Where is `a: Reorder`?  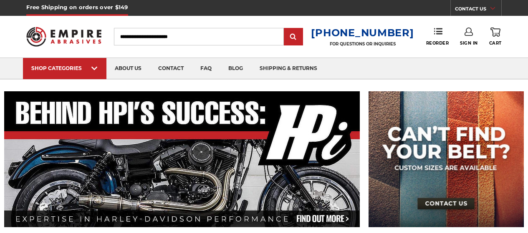
a: Reorder is located at coordinates (437, 36).